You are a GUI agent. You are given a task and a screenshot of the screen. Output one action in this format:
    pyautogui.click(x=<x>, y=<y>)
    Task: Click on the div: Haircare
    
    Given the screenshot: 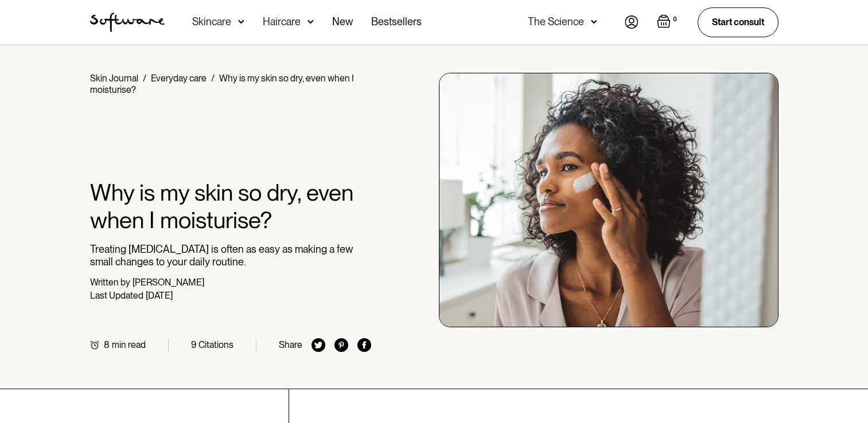 What is the action you would take?
    pyautogui.click(x=282, y=22)
    